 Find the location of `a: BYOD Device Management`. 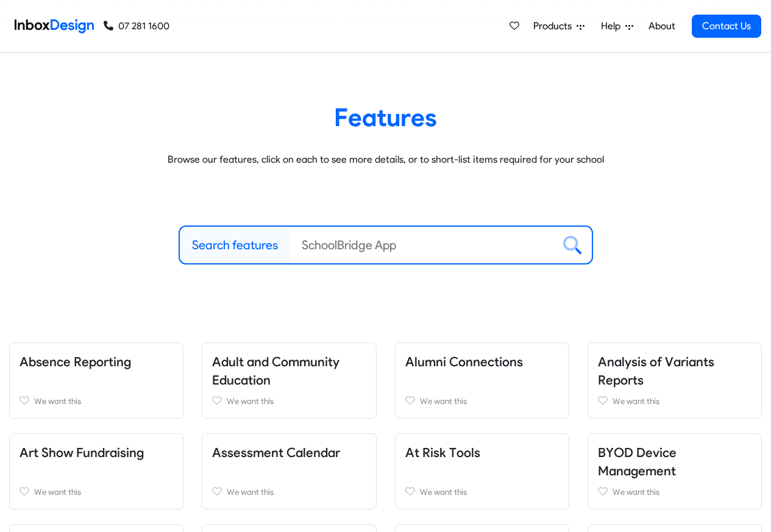

a: BYOD Device Management is located at coordinates (637, 461).